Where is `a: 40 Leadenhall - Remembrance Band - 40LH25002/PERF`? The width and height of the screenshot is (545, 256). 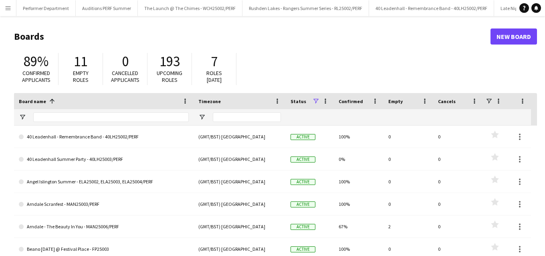 a: 40 Leadenhall - Remembrance Band - 40LH25002/PERF is located at coordinates (104, 137).